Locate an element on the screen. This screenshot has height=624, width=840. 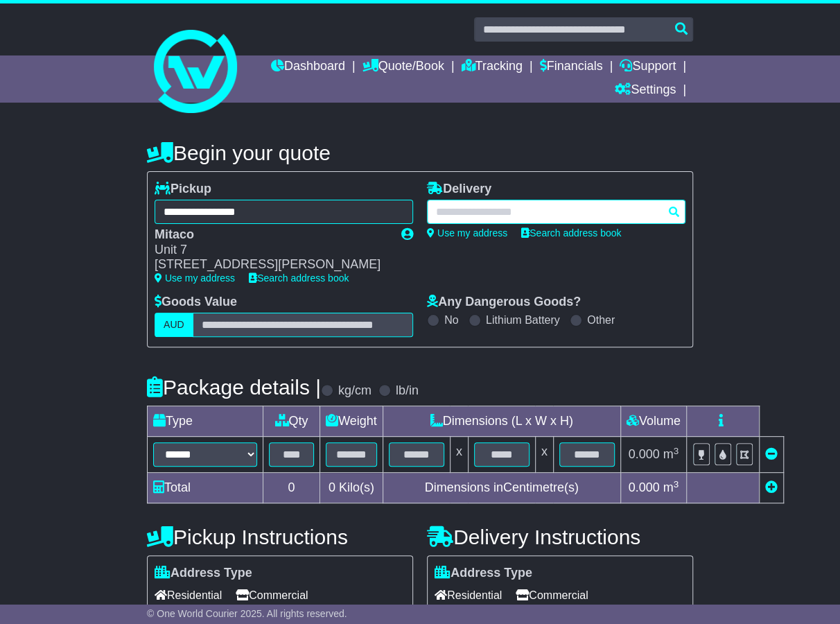
label: Other is located at coordinates (601, 319).